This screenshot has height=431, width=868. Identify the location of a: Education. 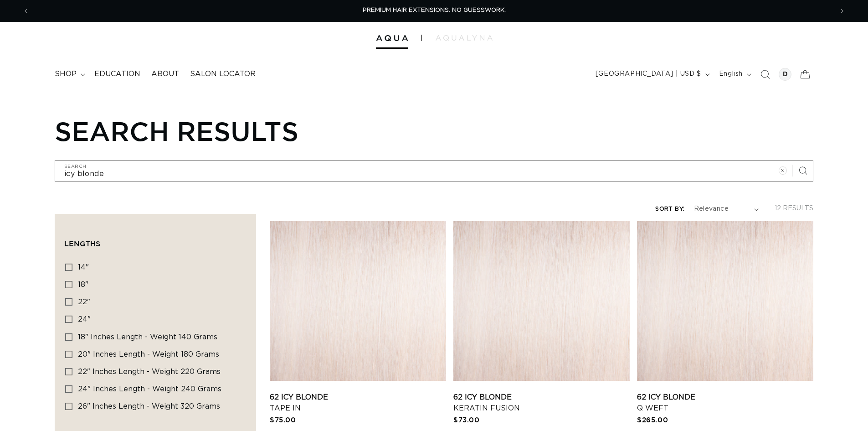
(117, 74).